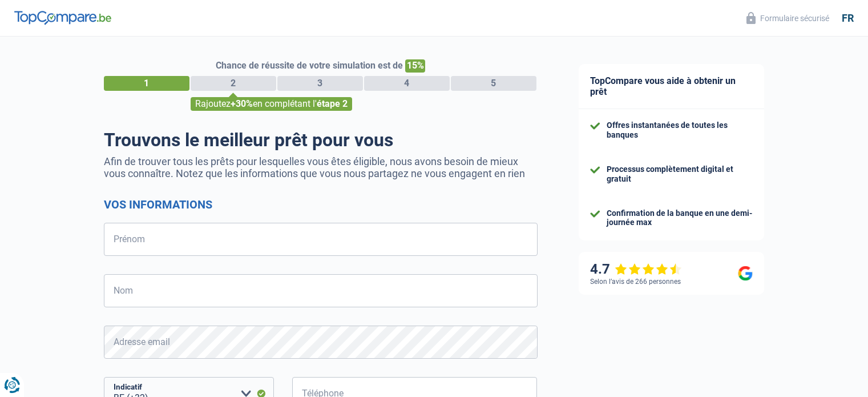 The height and width of the screenshot is (397, 868). I want to click on div: Offres instantanées de toutes les banques, so click(679, 130).